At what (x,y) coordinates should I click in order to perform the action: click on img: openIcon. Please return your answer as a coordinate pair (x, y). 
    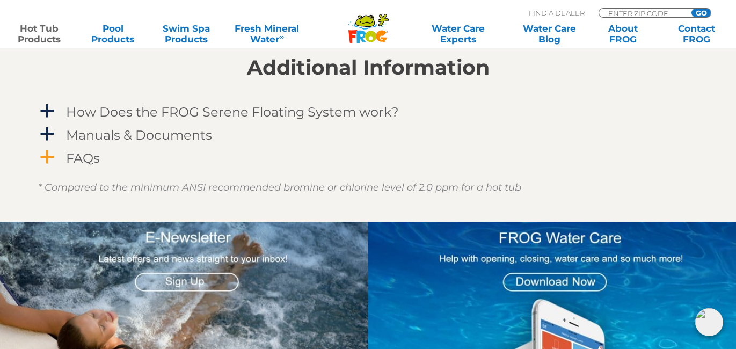
    Looking at the image, I should click on (709, 322).